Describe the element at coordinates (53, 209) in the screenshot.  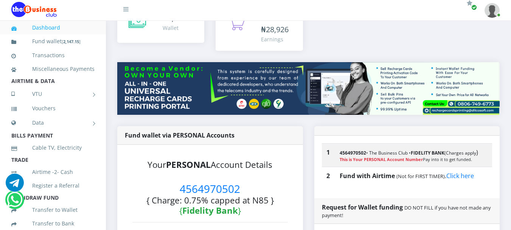
I see `a: Transfer to Wallet` at that location.